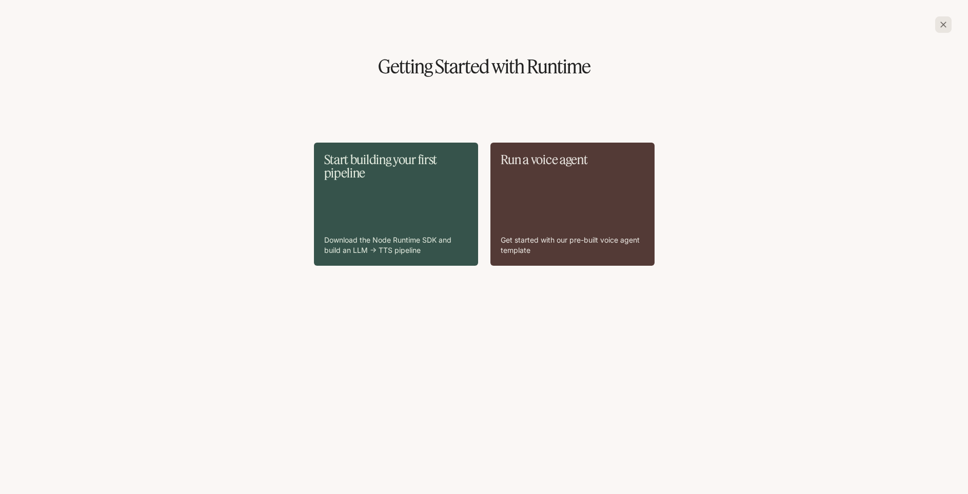 Image resolution: width=968 pixels, height=494 pixels. I want to click on a: Run a voice agentGet started with our pre-built voice agent template, so click(573, 204).